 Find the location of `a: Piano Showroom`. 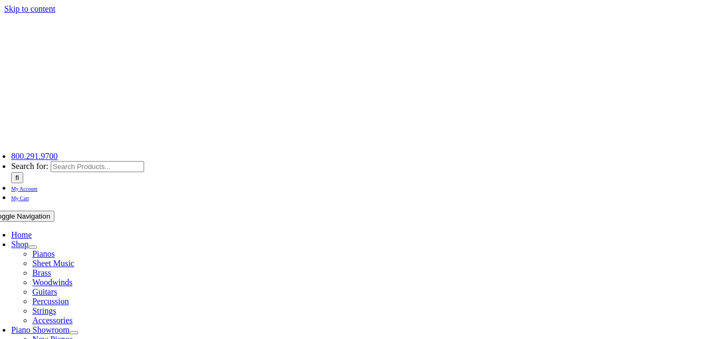

a: Piano Showroom is located at coordinates (40, 330).